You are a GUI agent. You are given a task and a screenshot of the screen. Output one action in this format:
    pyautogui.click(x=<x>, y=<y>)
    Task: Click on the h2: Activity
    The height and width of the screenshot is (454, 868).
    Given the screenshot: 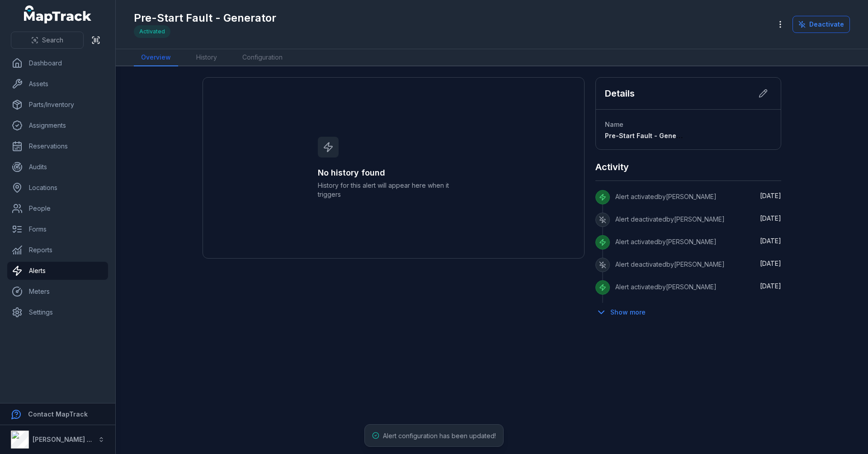 What is the action you would take?
    pyautogui.click(x=612, y=167)
    